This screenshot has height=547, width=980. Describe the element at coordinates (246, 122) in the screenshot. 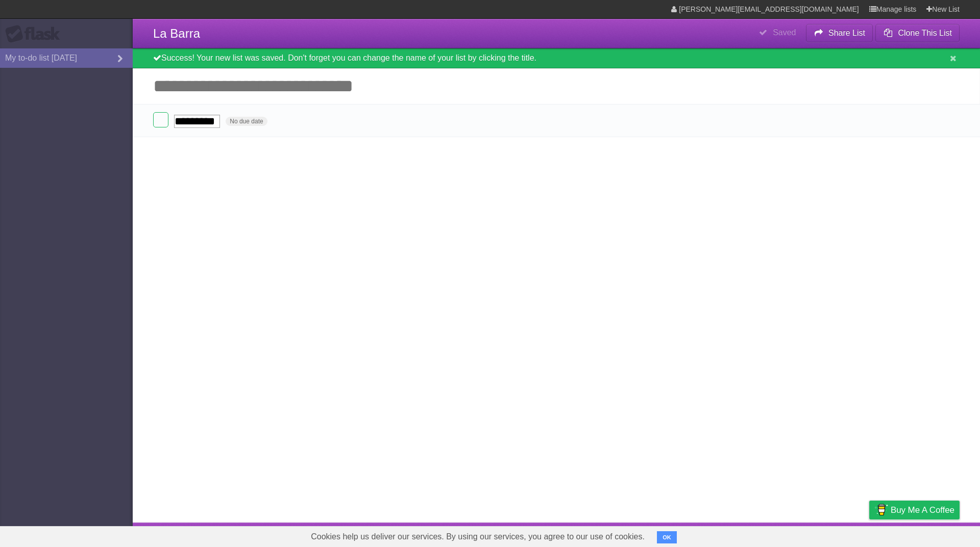

I see `span: No due date` at that location.